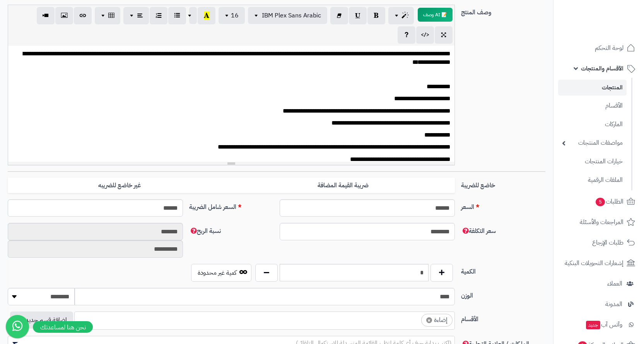  Describe the element at coordinates (592, 88) in the screenshot. I see `a: المنتجات` at that location.